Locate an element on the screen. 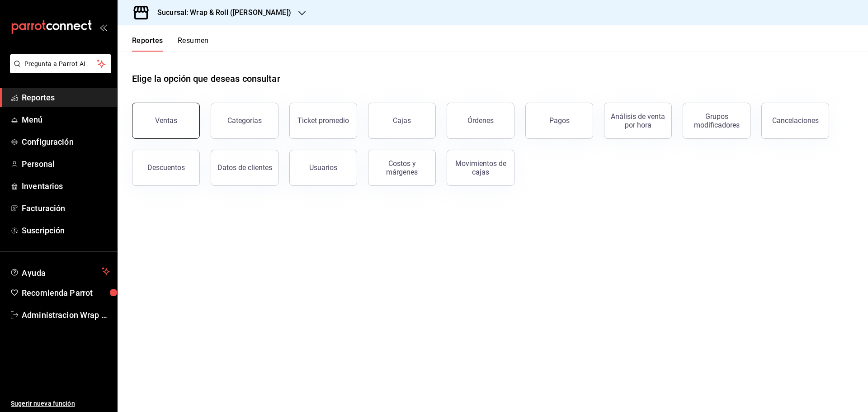 The height and width of the screenshot is (412, 868). span: Personal is located at coordinates (66, 164).